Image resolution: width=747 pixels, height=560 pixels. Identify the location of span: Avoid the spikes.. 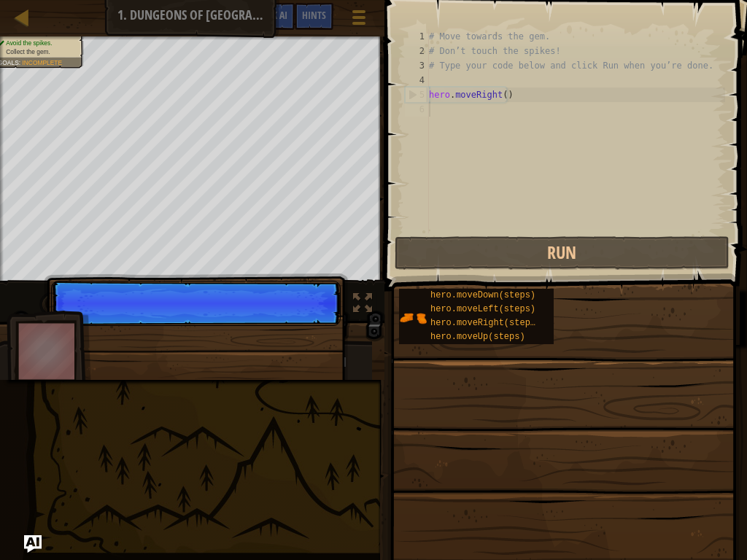
(29, 43).